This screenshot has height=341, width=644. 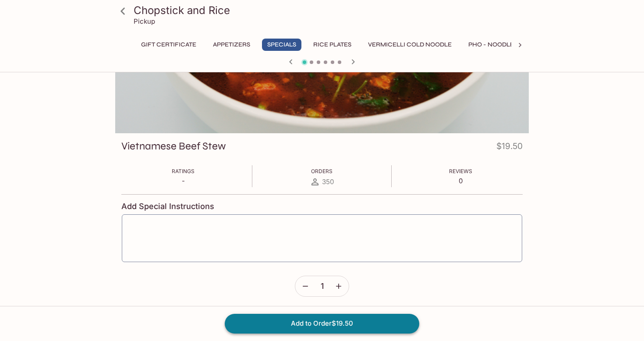 I want to click on button: Vermicelli Cold Noodle, so click(x=410, y=45).